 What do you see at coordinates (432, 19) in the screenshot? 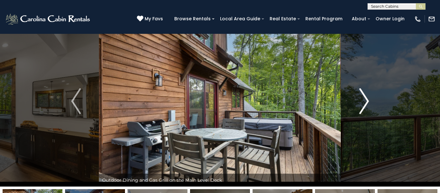
I see `img: mail-regular-white.png` at bounding box center [432, 19].